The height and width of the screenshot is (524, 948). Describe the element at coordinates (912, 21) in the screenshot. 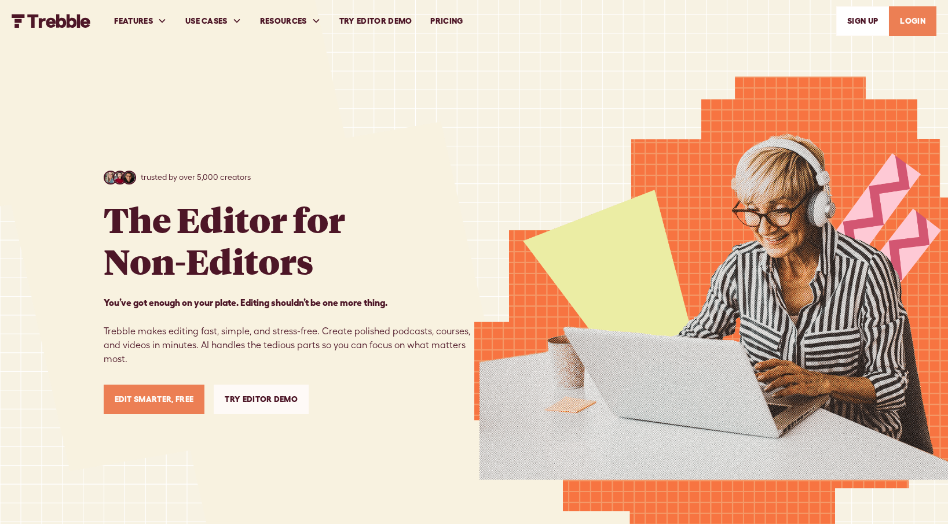

I see `a: LOGIN` at that location.